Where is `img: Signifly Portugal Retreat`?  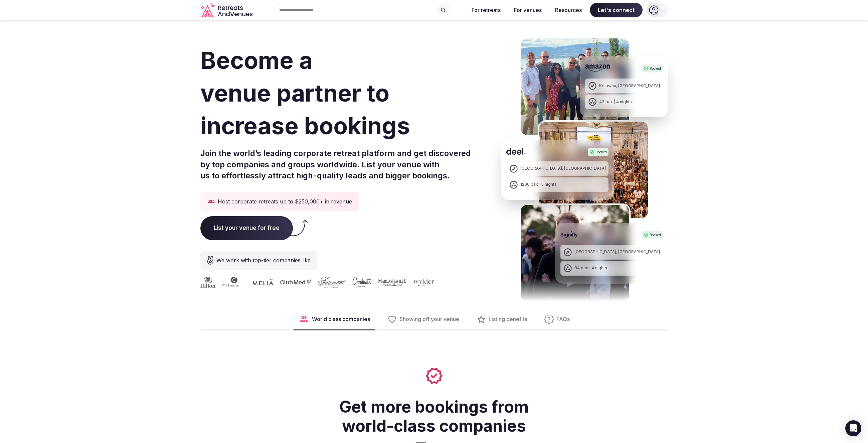 img: Signifly Portugal Retreat is located at coordinates (575, 253).